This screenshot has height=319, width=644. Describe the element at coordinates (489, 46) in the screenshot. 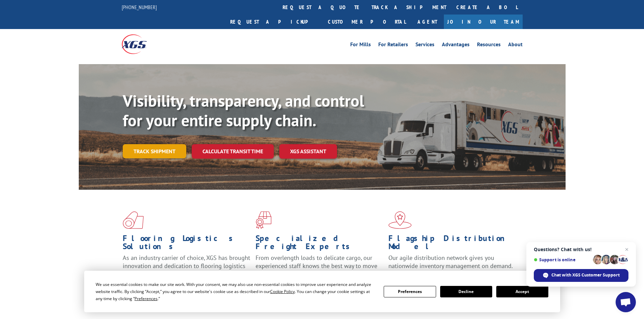

I see `a: Resources` at that location.